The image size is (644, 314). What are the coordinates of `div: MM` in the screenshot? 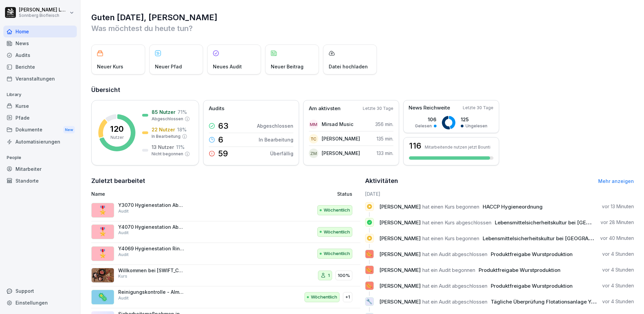 It's located at (313, 124).